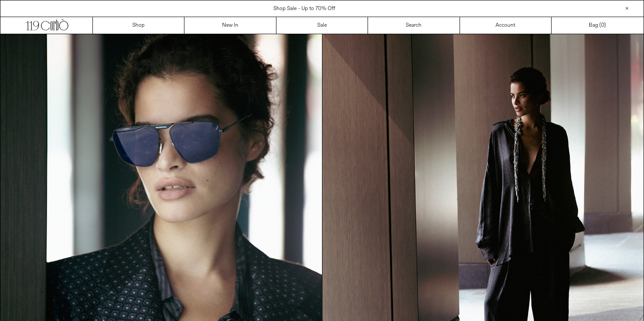 The image size is (644, 321). Describe the element at coordinates (304, 9) in the screenshot. I see `a: Shop Sale - Up to 70% Off` at that location.